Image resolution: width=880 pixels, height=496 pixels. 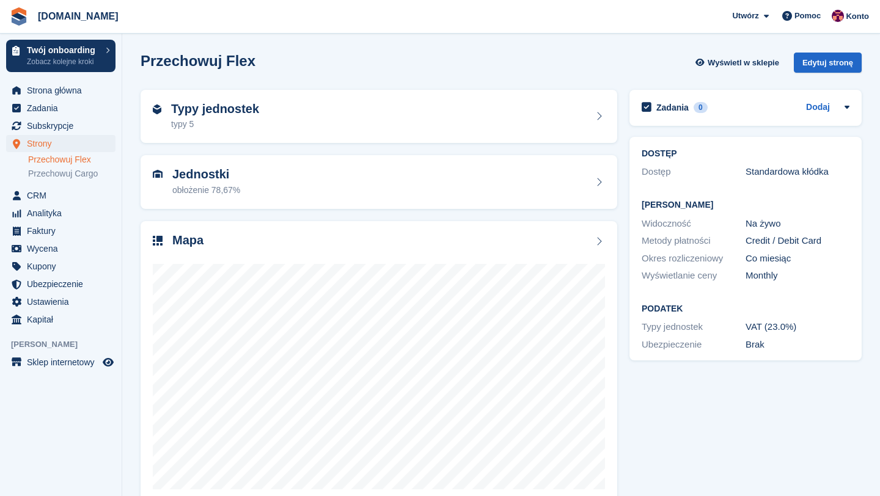 I want to click on h2: DOSTĘP, so click(x=746, y=154).